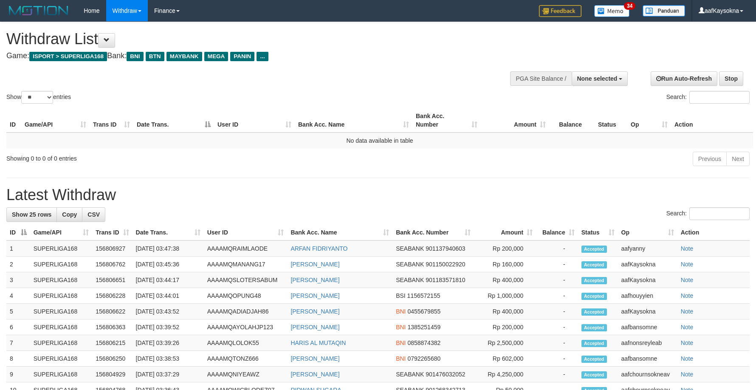 Image resolution: width=756 pixels, height=390 pixels. Describe the element at coordinates (649, 120) in the screenshot. I see `th: Op: activate to sort column ascending` at that location.